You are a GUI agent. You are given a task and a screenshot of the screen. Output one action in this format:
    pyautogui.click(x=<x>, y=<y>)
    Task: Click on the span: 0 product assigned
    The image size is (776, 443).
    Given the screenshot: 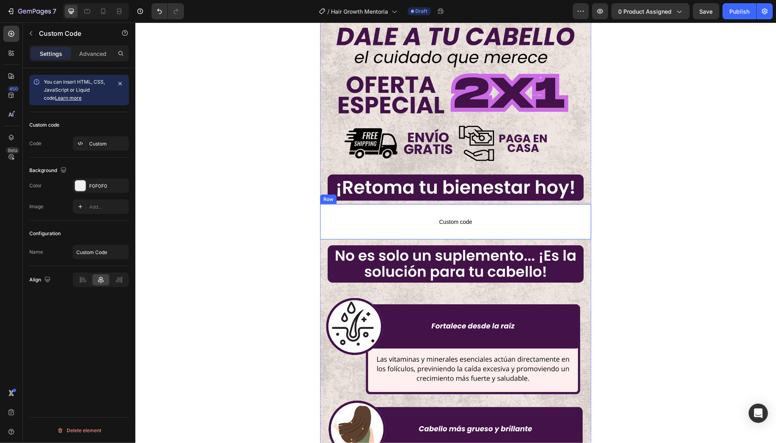 What is the action you would take?
    pyautogui.click(x=645, y=11)
    